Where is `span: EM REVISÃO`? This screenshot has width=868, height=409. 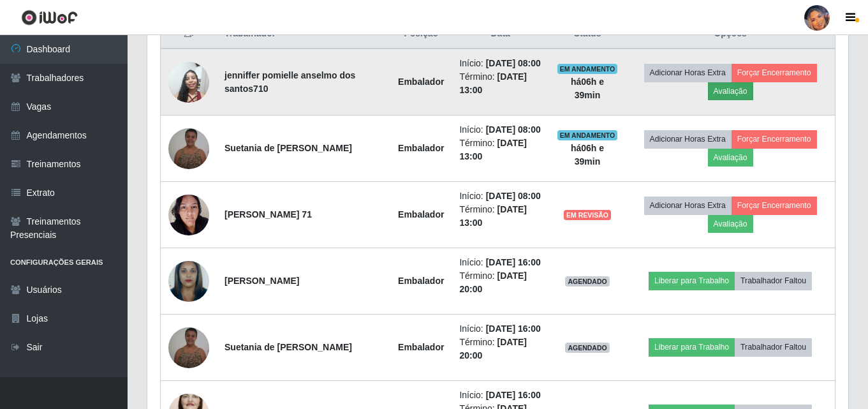 span: EM REVISÃO is located at coordinates (588, 215).